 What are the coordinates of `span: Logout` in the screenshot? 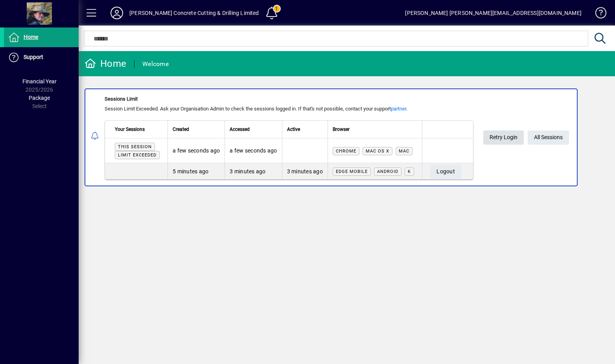 It's located at (446, 171).